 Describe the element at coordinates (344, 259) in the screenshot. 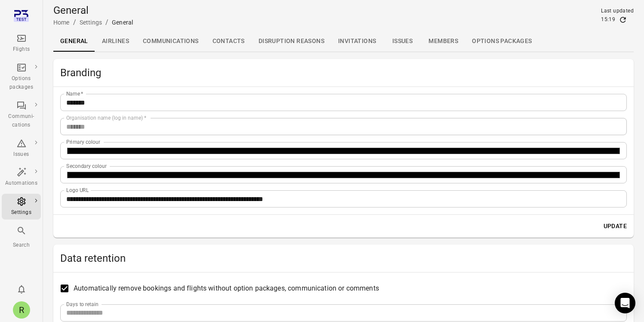

I see `h2: Data retention` at that location.